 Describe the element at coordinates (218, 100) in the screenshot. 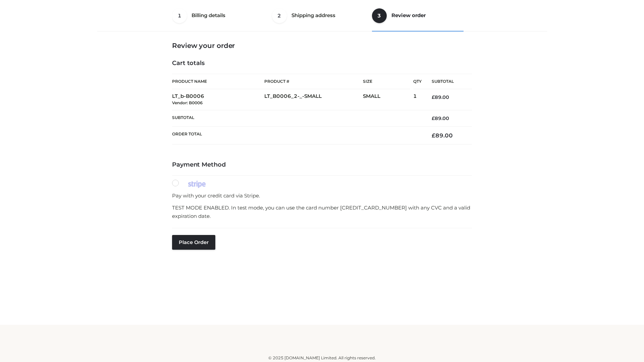

I see `td: LT_b-B0006` at that location.